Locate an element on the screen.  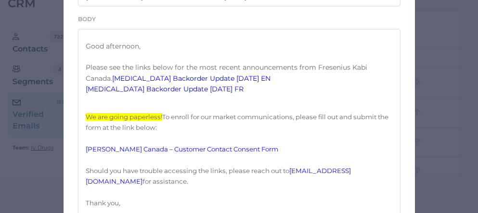
span: Body is located at coordinates (87, 19).